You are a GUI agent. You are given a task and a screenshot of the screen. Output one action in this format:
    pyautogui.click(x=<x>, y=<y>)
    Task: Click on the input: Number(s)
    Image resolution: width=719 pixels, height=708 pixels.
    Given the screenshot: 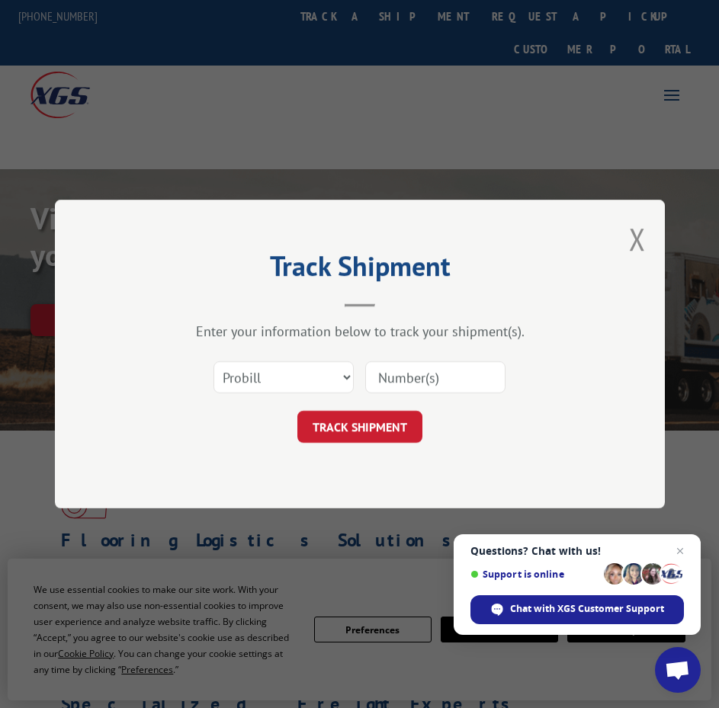 What is the action you would take?
    pyautogui.click(x=435, y=377)
    